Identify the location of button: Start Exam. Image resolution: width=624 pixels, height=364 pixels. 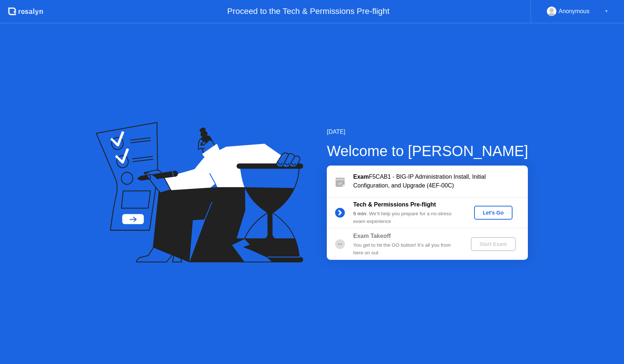
(493, 244).